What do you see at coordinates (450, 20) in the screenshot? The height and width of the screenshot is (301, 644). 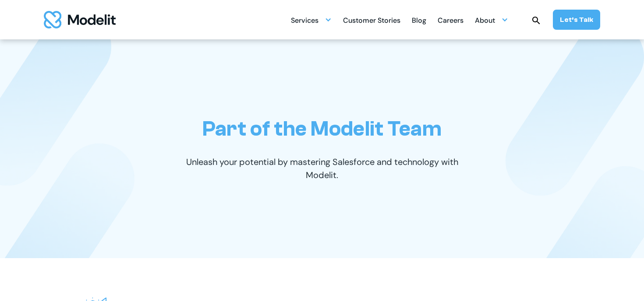 I see `a: Careers` at bounding box center [450, 20].